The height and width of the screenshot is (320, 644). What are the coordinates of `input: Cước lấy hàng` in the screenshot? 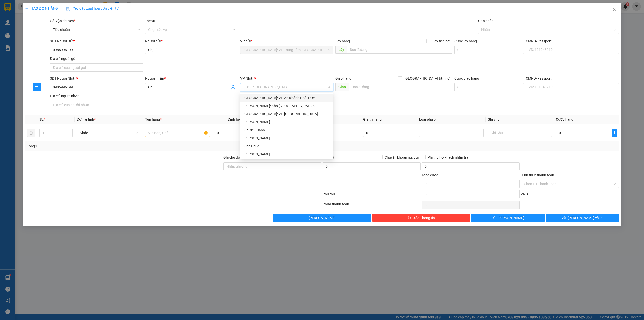 It's located at (489, 50).